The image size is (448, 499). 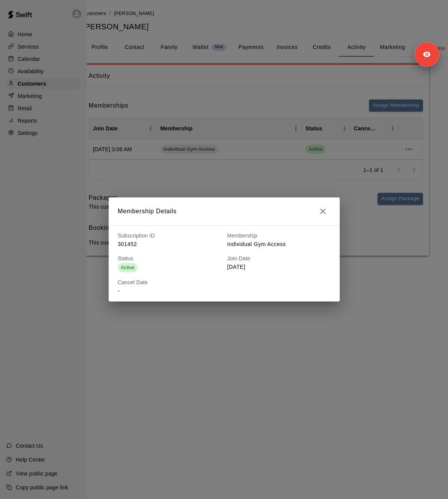 What do you see at coordinates (169, 236) in the screenshot?
I see `h6: Subscription ID` at bounding box center [169, 236].